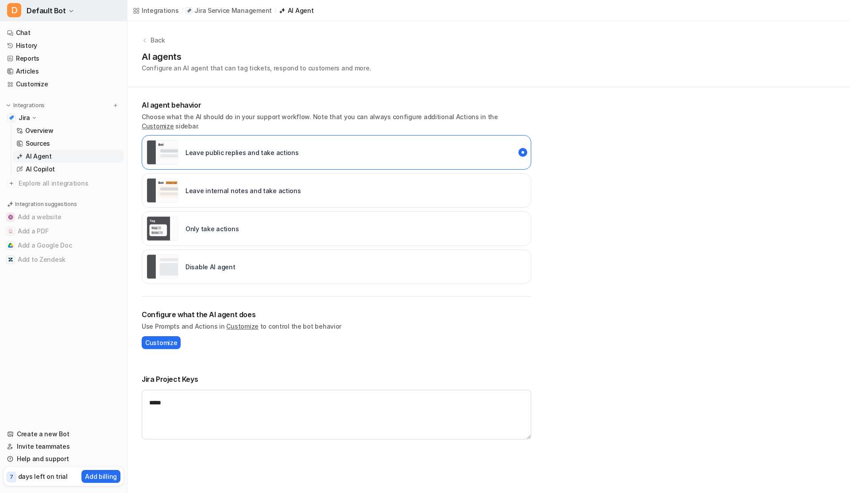 This screenshot has width=850, height=493. Describe the element at coordinates (101, 476) in the screenshot. I see `p: Add billing` at that location.